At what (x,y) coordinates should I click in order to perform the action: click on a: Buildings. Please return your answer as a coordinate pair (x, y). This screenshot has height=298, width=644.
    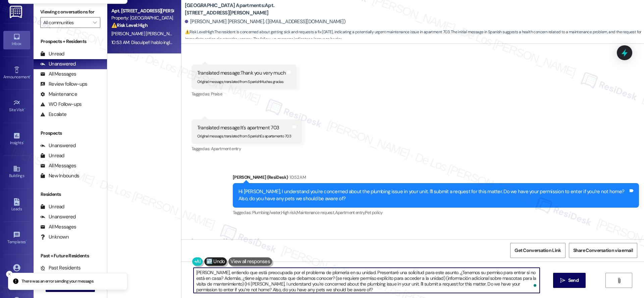
    Looking at the image, I should click on (17, 172).